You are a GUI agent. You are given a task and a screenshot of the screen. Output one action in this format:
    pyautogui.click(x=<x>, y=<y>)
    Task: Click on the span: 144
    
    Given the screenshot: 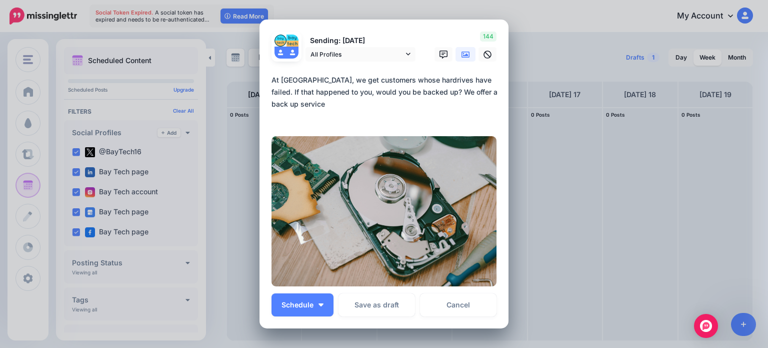 What is the action you would take?
    pyautogui.click(x=488, y=37)
    